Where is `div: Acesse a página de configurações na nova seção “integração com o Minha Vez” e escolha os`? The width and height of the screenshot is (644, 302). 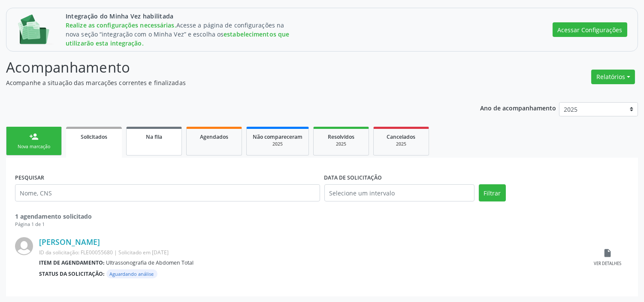 div: Acesse a página de configurações na nova seção “integração com o Minha Vez” e escolha os is located at coordinates (179, 34).